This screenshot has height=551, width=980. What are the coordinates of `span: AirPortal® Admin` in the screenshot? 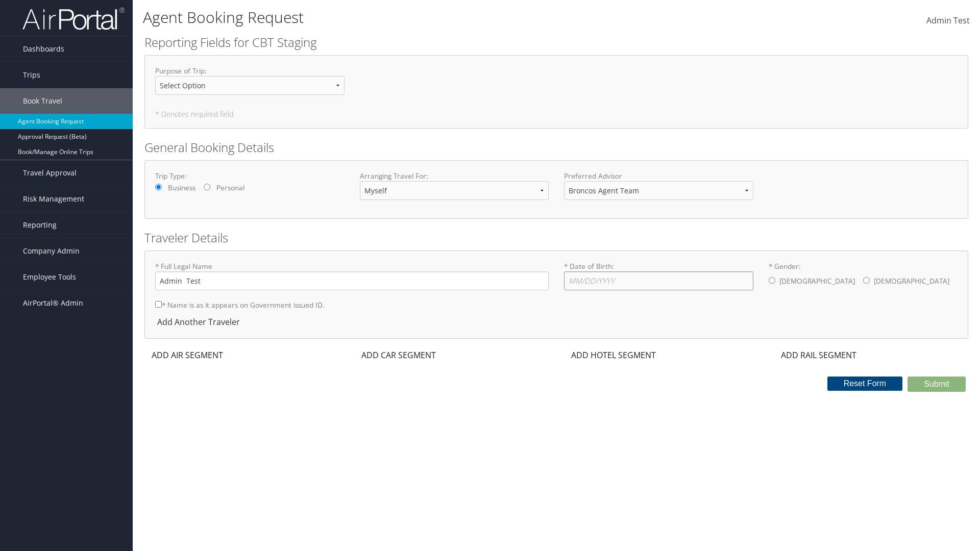 It's located at (53, 303).